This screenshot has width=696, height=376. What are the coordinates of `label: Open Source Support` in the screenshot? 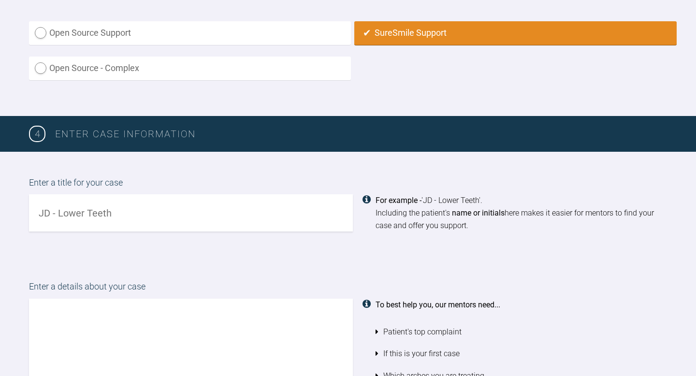 It's located at (190, 33).